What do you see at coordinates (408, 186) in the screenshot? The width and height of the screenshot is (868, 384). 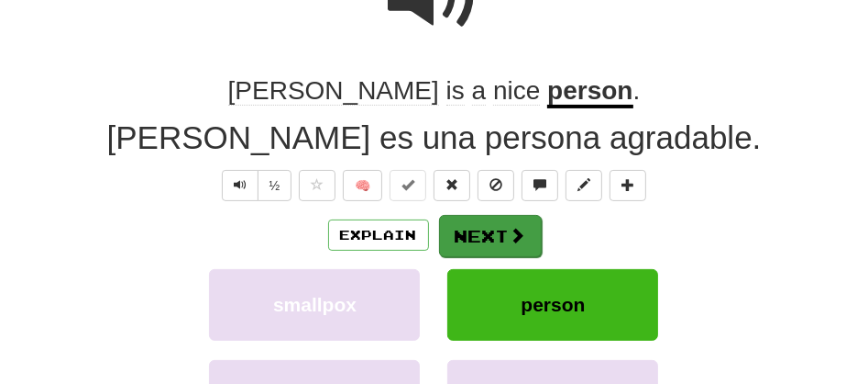 I see `button: Set this sentence to 100% Mastered (alt+m)` at bounding box center [408, 186].